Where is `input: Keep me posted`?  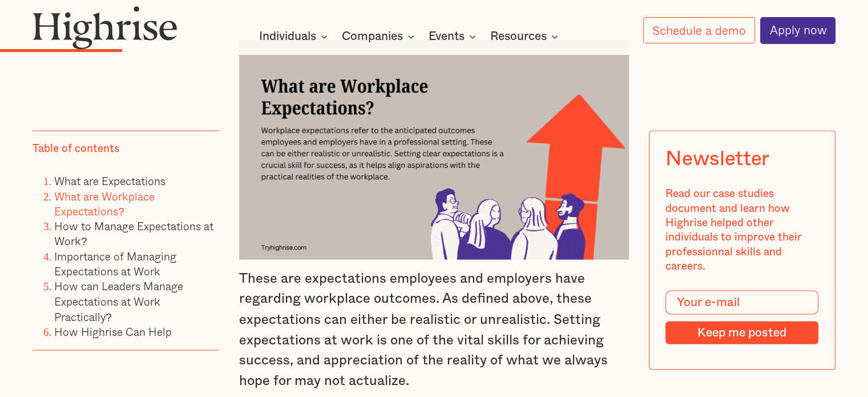 input: Keep me posted is located at coordinates (743, 332).